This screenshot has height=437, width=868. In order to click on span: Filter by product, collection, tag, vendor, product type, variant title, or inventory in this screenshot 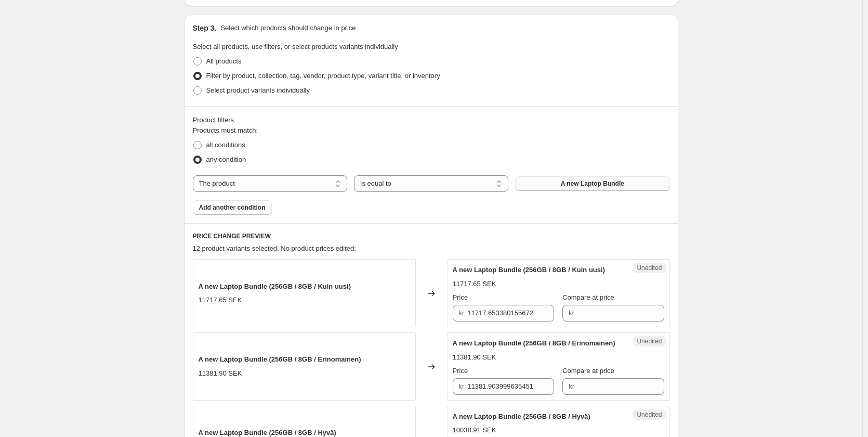, I will do `click(324, 76)`.